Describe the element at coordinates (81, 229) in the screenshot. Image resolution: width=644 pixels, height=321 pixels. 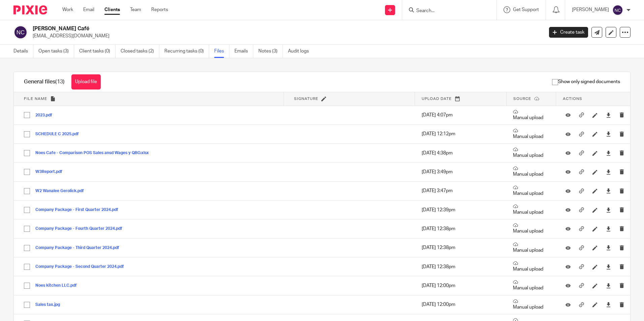
I see `button: Company Package - Fourth Quarter 2024.pdf` at that location.